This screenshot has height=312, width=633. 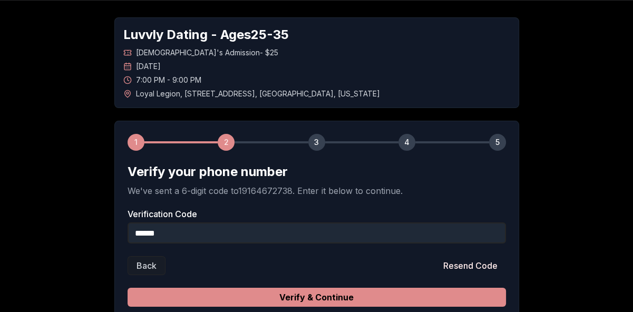 I want to click on p: We've sent a 6-digit code to 19164672738 . Enter it below to continue., so click(x=317, y=191).